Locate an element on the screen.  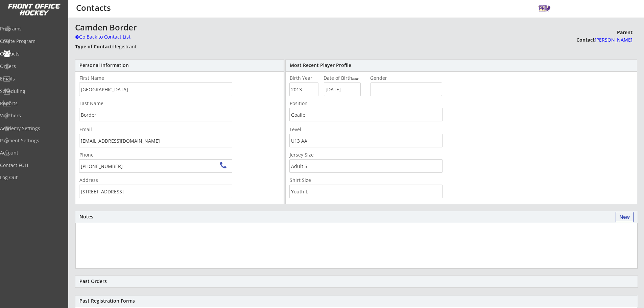
div: First Name is located at coordinates (100, 78).